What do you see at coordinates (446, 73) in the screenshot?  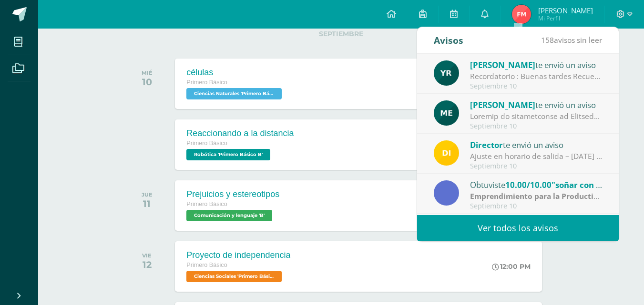 I see `img: 765d7ba1372dfe42393184f37ff644ec.png` at bounding box center [446, 73].